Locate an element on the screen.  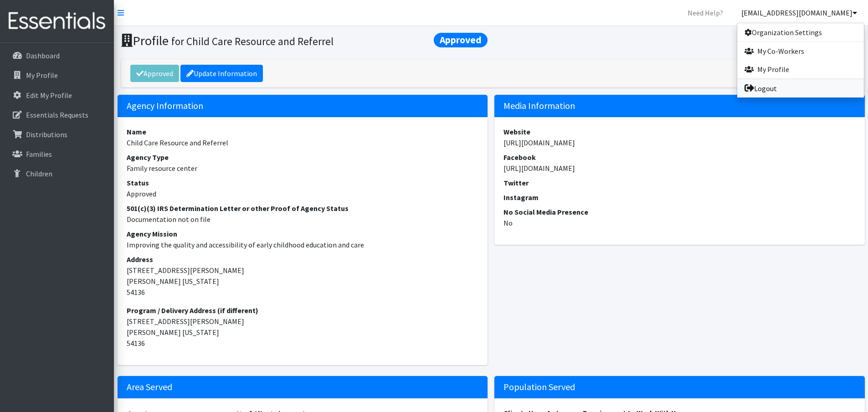
h1: Profile is located at coordinates (304, 41).